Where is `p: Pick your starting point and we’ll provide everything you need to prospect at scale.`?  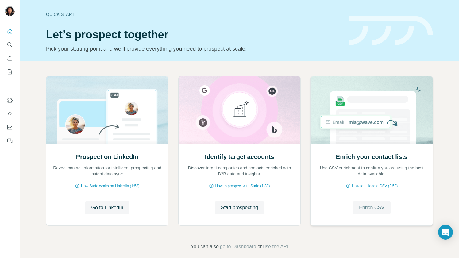
p: Pick your starting point and we’ll provide everything you need to prospect at scale. is located at coordinates (194, 49).